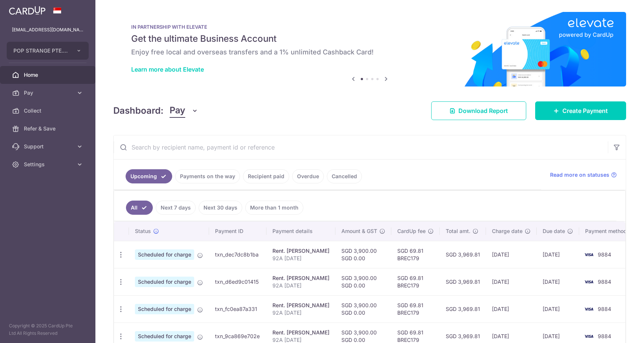 This screenshot has width=644, height=343. I want to click on span: Total amt., so click(458, 231).